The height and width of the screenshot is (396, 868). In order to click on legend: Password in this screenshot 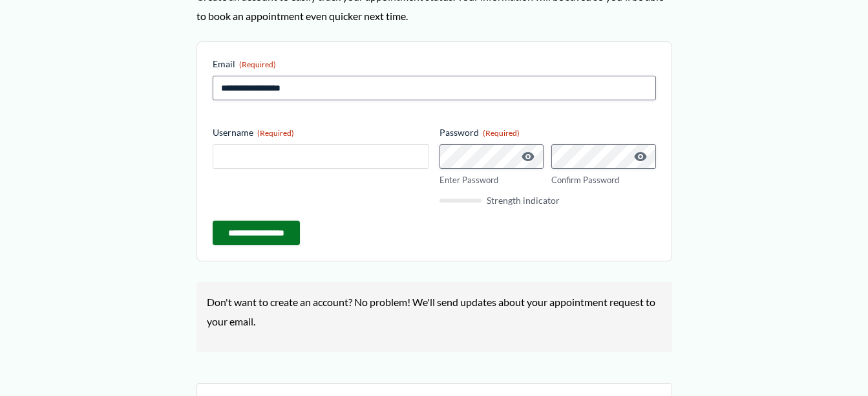, I will do `click(480, 132)`.